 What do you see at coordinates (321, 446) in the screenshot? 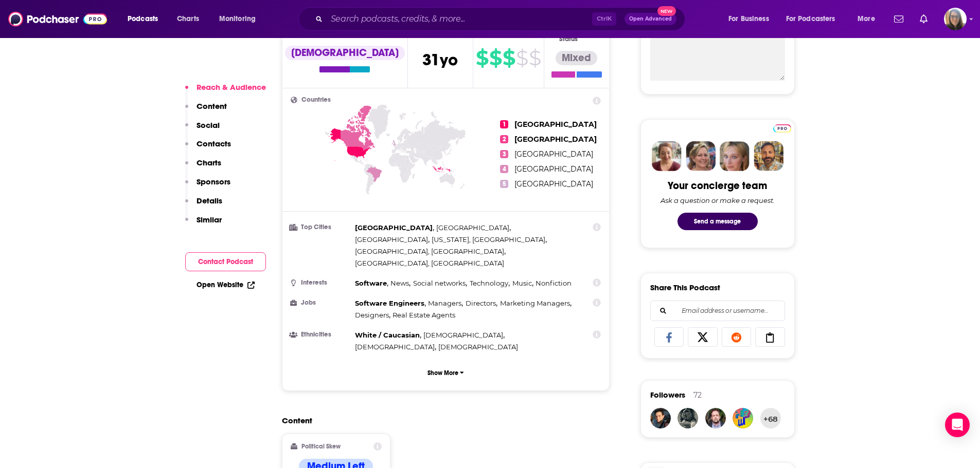
I see `h2: Political Skew` at bounding box center [321, 446].